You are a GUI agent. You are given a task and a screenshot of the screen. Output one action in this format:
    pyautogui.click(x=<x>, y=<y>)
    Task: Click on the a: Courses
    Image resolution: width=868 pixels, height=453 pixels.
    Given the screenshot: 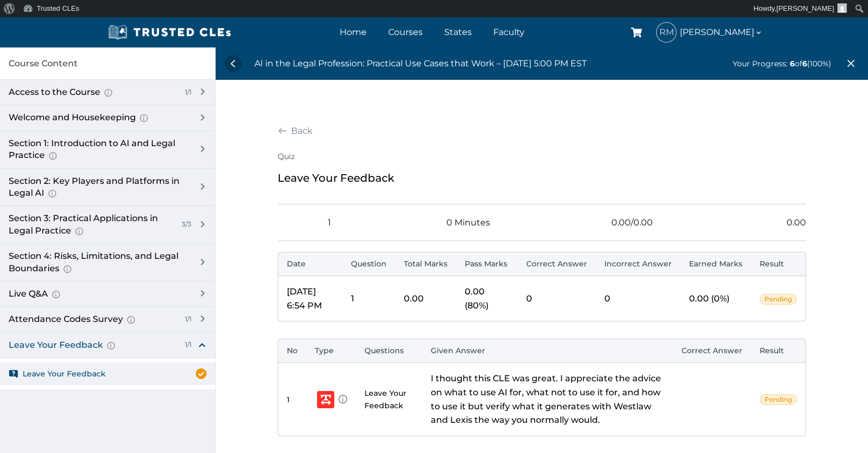 What is the action you would take?
    pyautogui.click(x=406, y=32)
    